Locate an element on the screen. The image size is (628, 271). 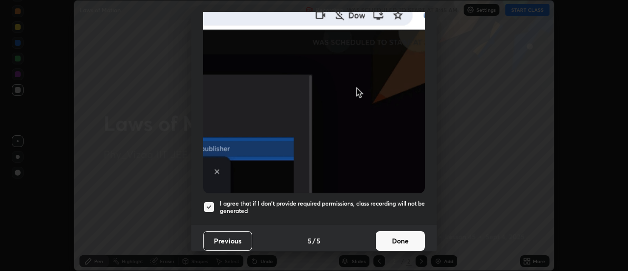
h5: I agree that if I don't provide required permissions, class recording will not be generated is located at coordinates (323, 207).